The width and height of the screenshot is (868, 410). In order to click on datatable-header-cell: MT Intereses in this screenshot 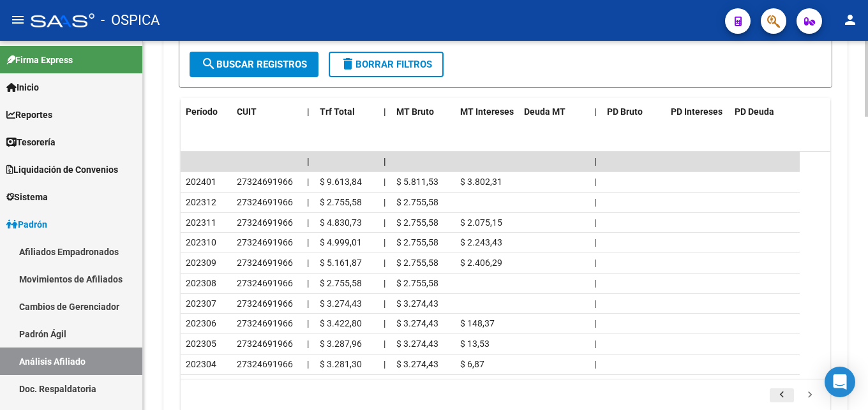, I will do `click(487, 111)`.